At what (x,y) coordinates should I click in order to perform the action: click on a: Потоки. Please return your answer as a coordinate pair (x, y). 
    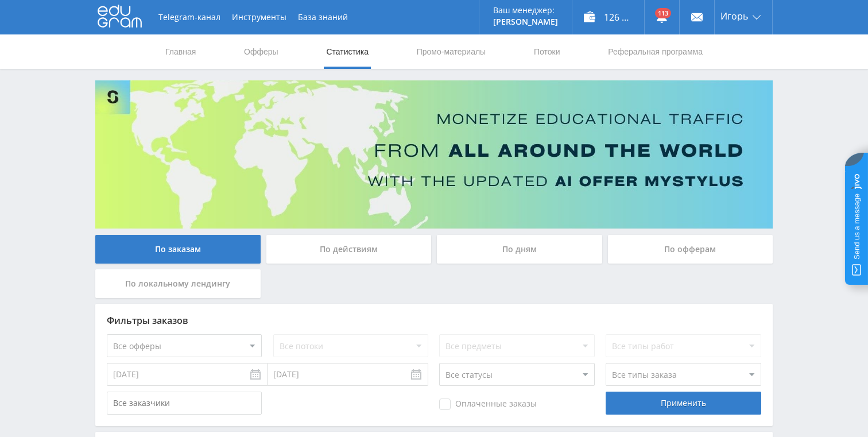
    Looking at the image, I should click on (547, 51).